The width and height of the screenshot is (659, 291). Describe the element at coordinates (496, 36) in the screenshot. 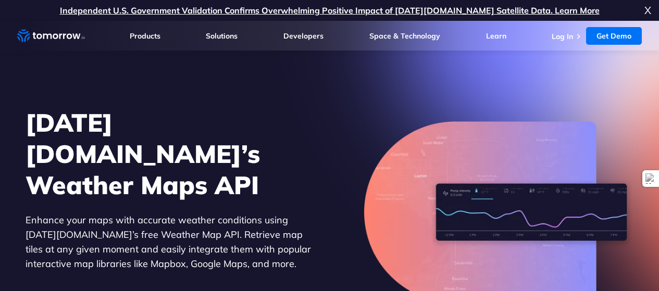

I see `a: Learn` at that location.